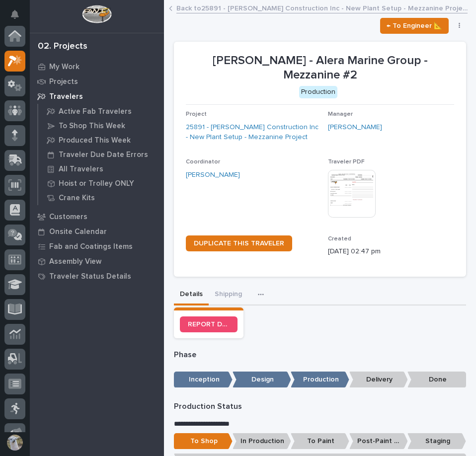  What do you see at coordinates (68, 217) in the screenshot?
I see `p: Customers` at bounding box center [68, 217].